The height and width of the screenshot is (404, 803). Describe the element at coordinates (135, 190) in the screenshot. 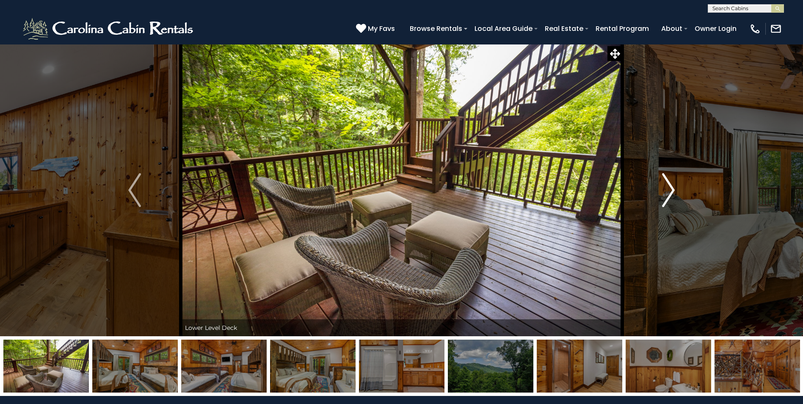

I see `button: Previous` at that location.